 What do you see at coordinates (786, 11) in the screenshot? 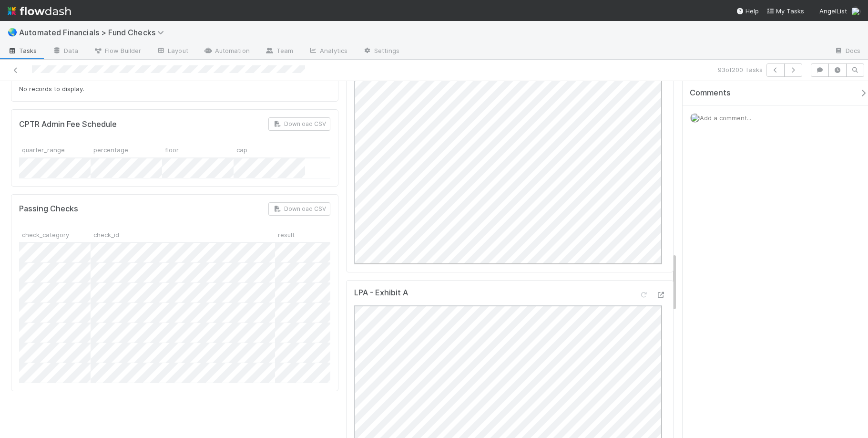
I see `a: My Tasks` at bounding box center [786, 11].